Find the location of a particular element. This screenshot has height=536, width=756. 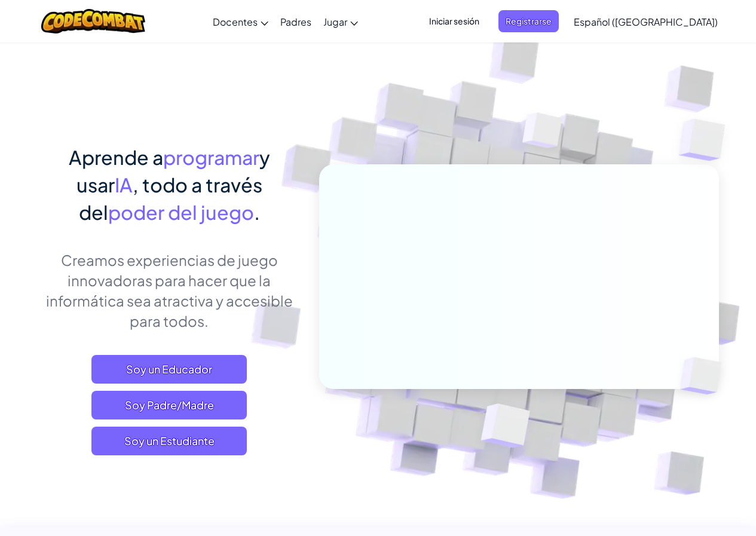

span: Iniciar sesión is located at coordinates (454, 21).